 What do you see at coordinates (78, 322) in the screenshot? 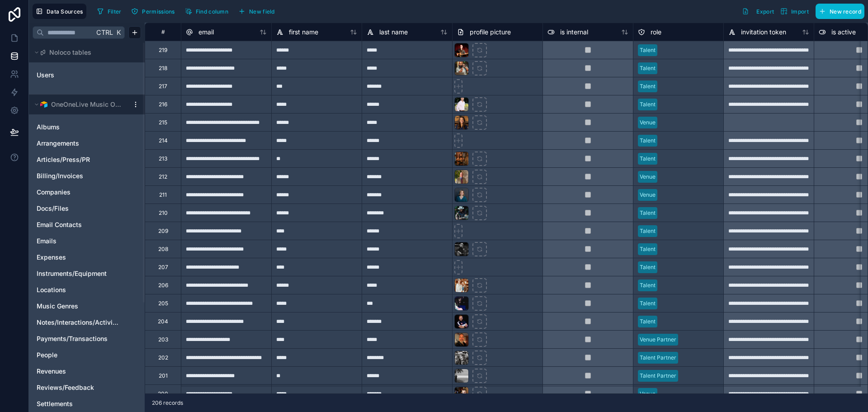
I see `a: Notes/Interactions/Activities` at bounding box center [78, 322].